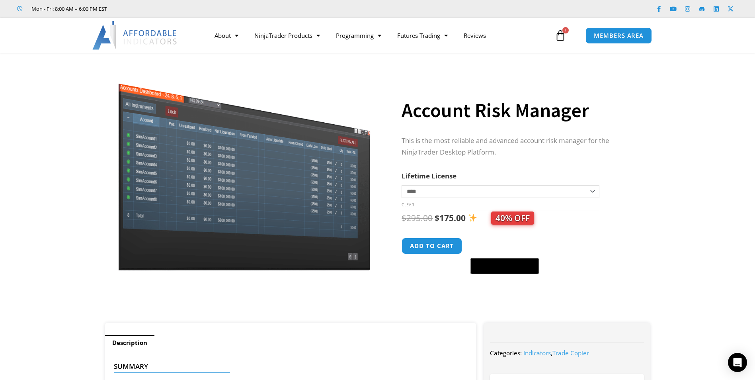  What do you see at coordinates (619, 35) in the screenshot?
I see `span: MEMBERS AREA` at bounding box center [619, 35].